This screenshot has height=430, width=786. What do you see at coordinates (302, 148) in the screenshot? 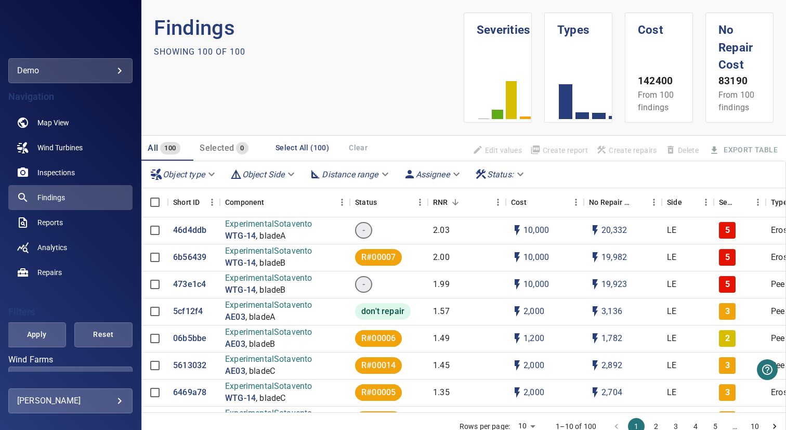
I see `button: Select All (100)` at bounding box center [302, 148].